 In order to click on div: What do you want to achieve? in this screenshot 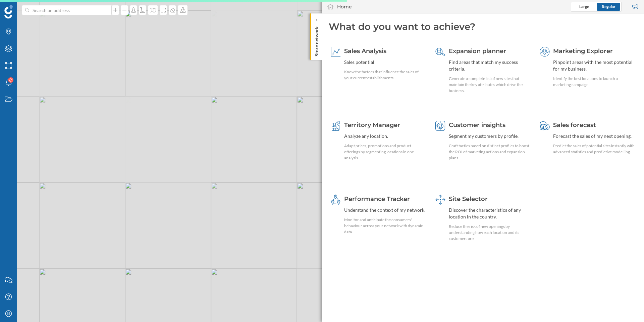, I will do `click(483, 26)`.